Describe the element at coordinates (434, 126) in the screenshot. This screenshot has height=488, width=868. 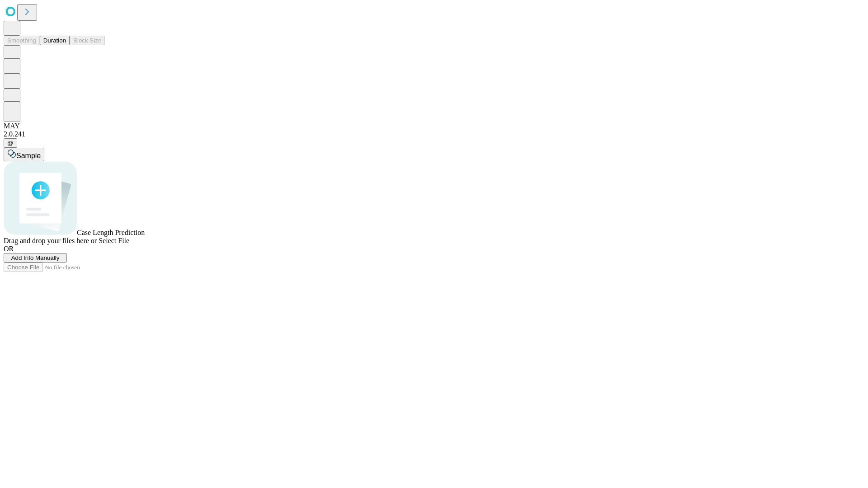
I see `div: MAY` at that location.